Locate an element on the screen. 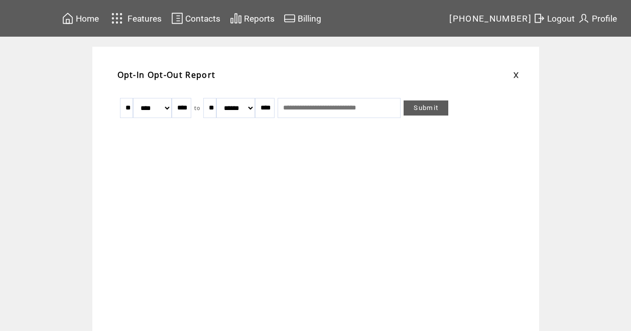 This screenshot has height=331, width=631. a: Logout is located at coordinates (554, 18).